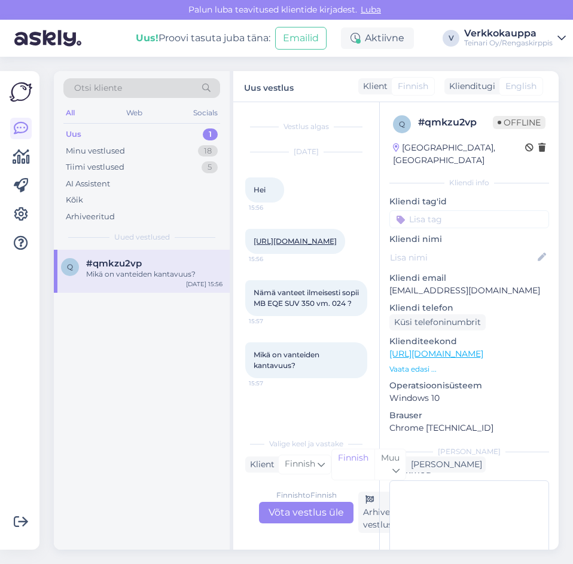 Image resolution: width=573 pixels, height=564 pixels. Describe the element at coordinates (521, 86) in the screenshot. I see `span: English` at that location.